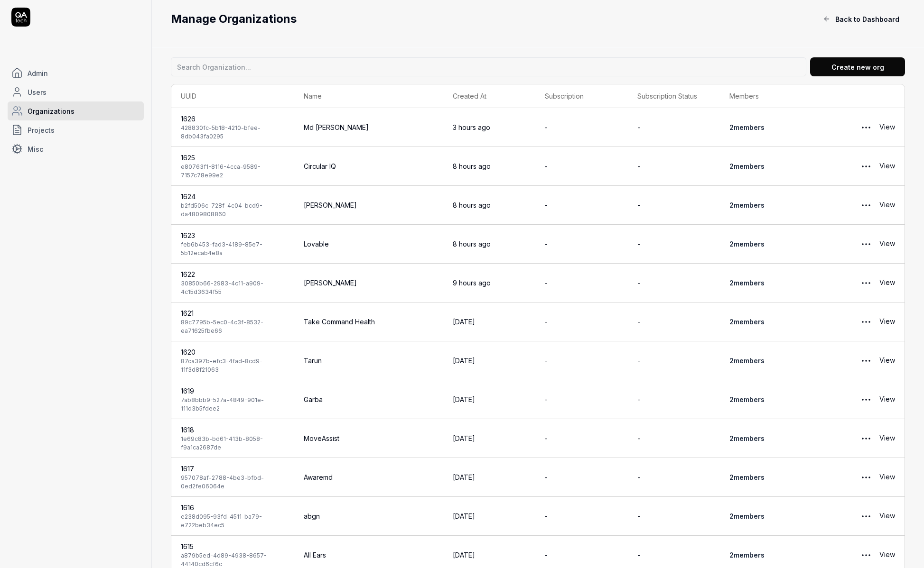 This screenshot has height=568, width=924. What do you see at coordinates (369, 439) in the screenshot?
I see `td: MoveAssist` at bounding box center [369, 439].